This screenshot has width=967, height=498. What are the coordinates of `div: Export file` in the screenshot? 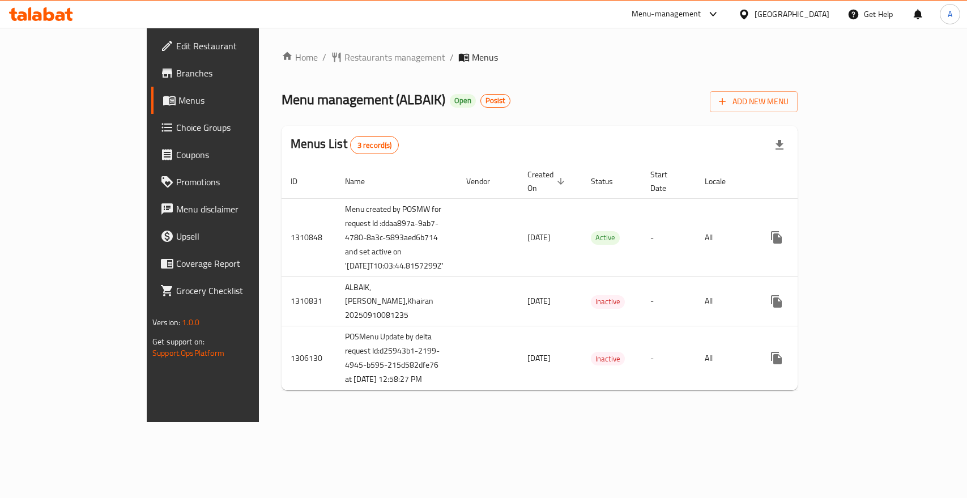 It's located at (780, 145).